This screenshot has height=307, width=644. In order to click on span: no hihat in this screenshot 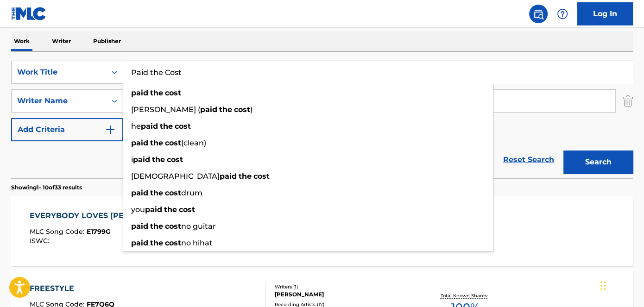, I will do `click(197, 243)`.